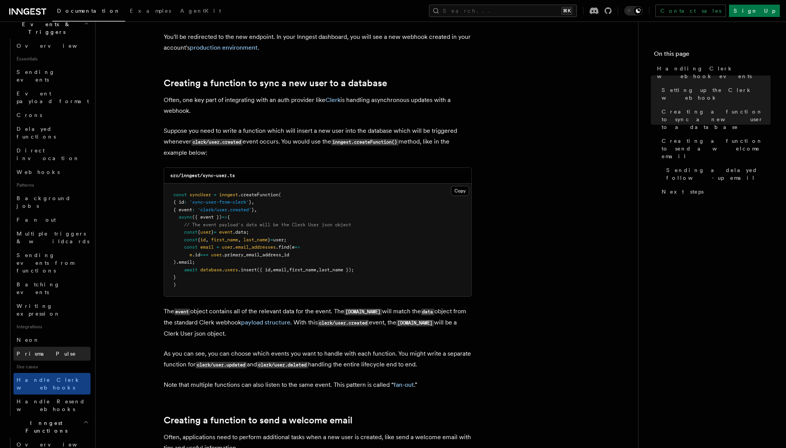  Describe the element at coordinates (336, 270) in the screenshot. I see `span: last_name });` at that location.